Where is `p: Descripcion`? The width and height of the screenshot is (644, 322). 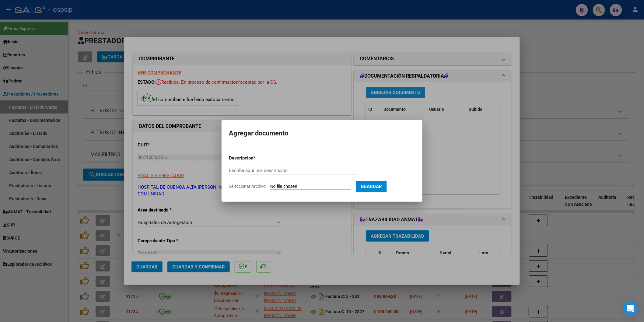 p: Descripcion is located at coordinates (257, 158).